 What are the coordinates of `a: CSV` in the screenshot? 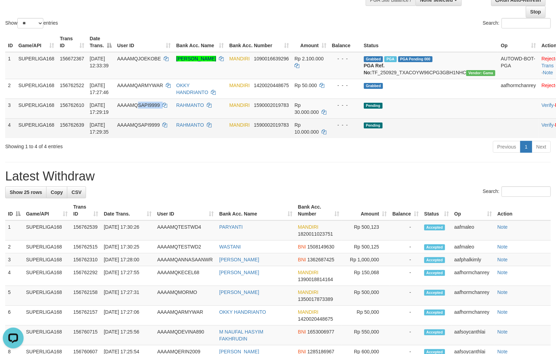 It's located at (76, 192).